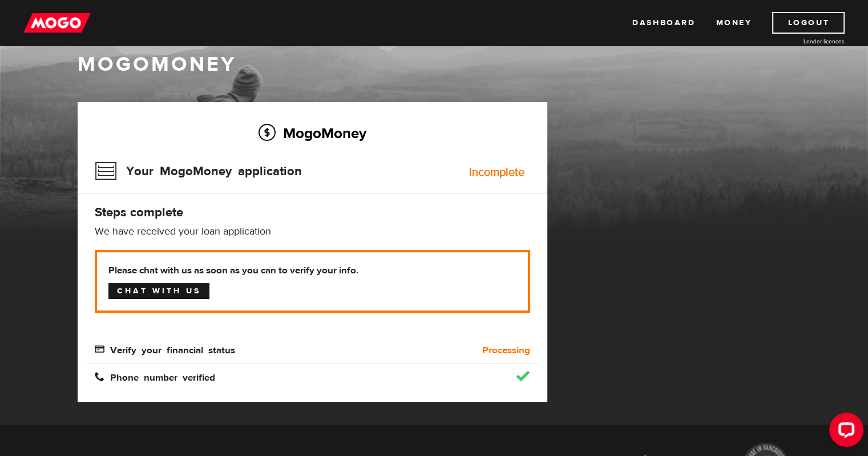 The width and height of the screenshot is (868, 456). I want to click on b: Processing, so click(506, 350).